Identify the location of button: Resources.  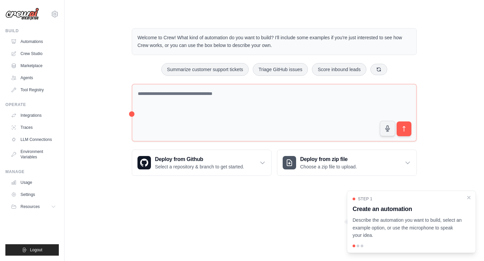
(33, 207).